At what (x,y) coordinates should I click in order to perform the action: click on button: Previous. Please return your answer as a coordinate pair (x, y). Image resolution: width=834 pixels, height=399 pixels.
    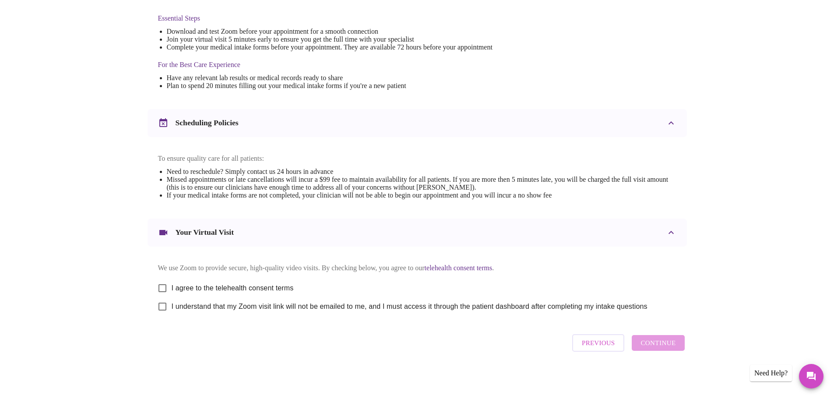
    Looking at the image, I should click on (598, 343).